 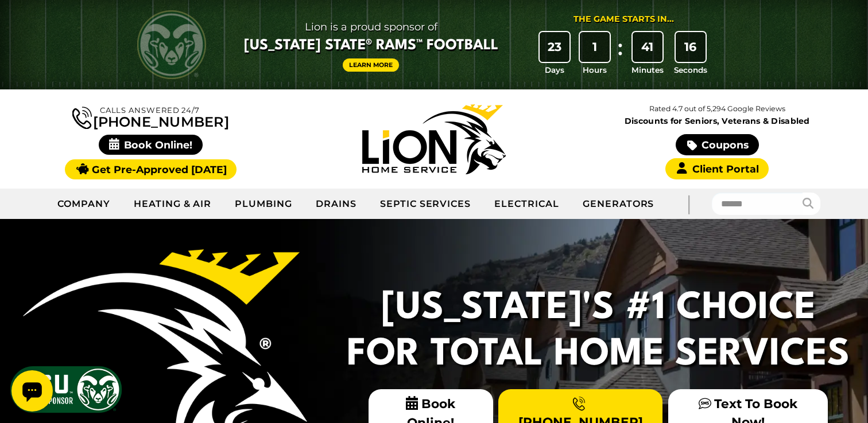 What do you see at coordinates (554, 47) in the screenshot?
I see `div: 23` at bounding box center [554, 47].